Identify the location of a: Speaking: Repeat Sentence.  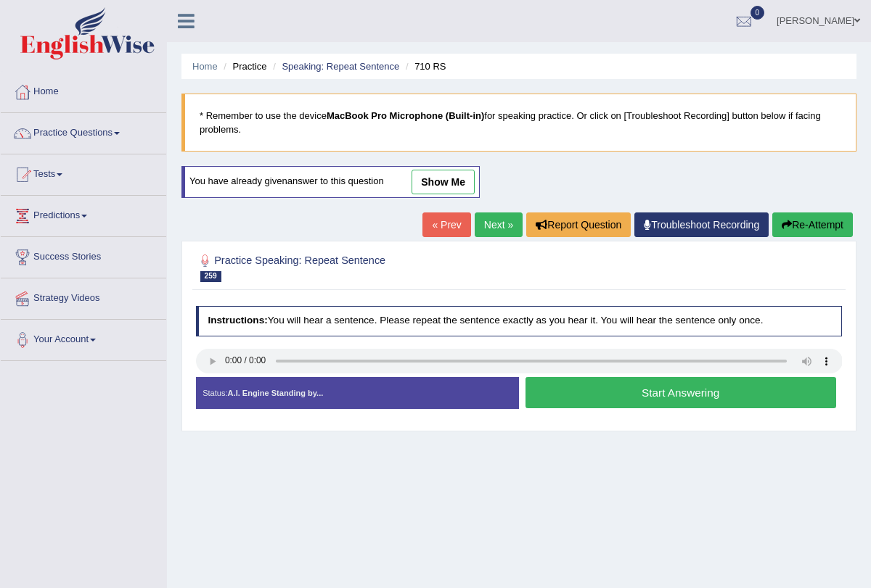
(340, 66).